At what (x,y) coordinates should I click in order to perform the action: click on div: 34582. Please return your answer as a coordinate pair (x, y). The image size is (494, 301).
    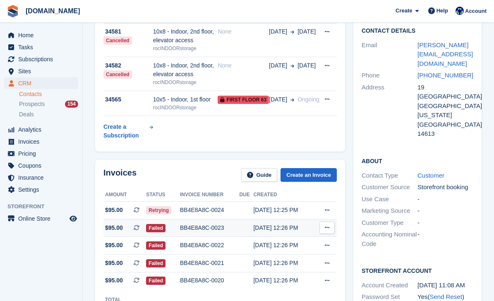
    Looking at the image, I should click on (128, 65).